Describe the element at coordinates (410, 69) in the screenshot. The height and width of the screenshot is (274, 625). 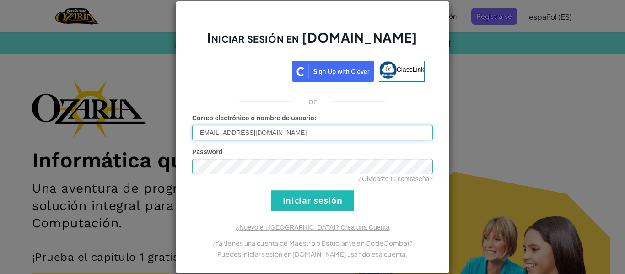
I see `span: ClassLink` at that location.